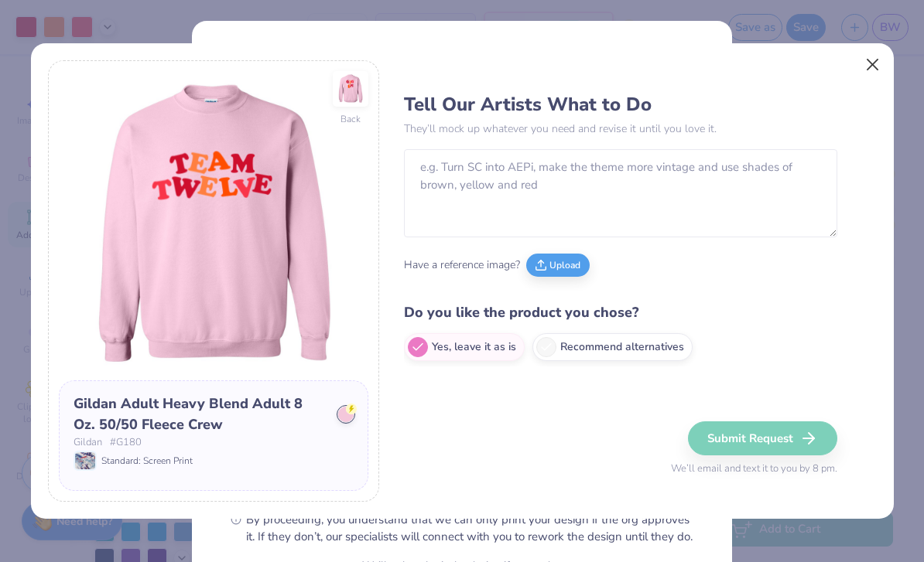 This screenshot has height=562, width=924. I want to click on img: Front, so click(214, 225).